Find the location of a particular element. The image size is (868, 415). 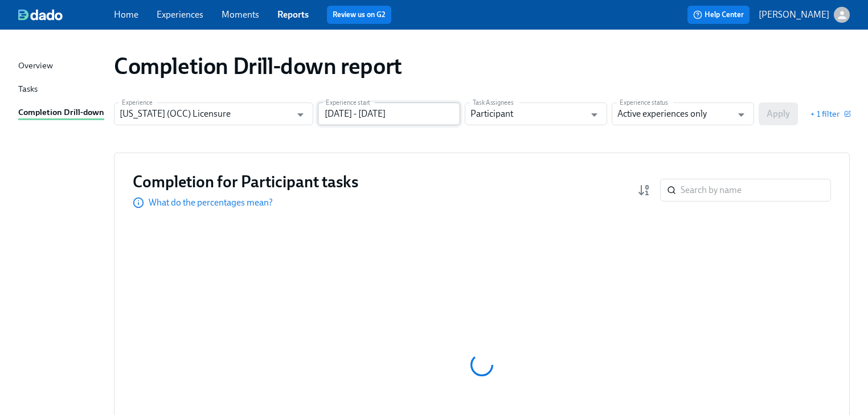

button: Review us on G2 is located at coordinates (359, 15).